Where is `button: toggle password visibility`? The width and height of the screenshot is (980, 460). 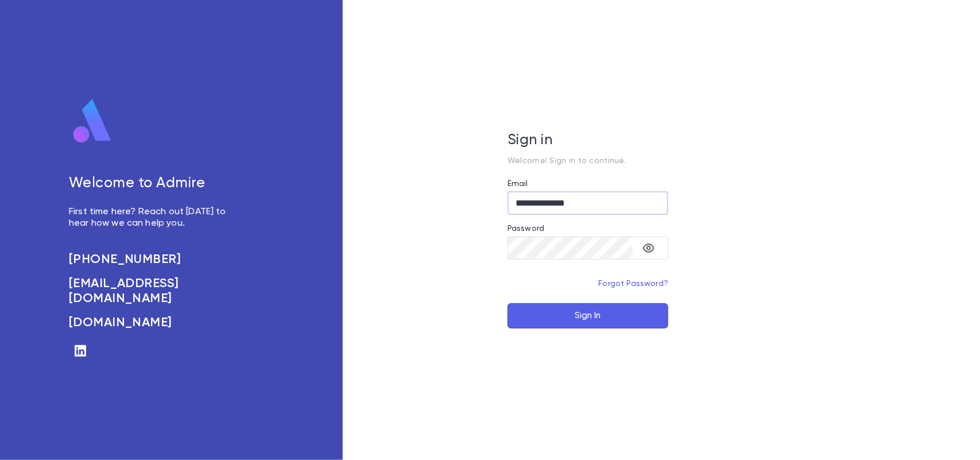
button: toggle password visibility is located at coordinates (649, 248).